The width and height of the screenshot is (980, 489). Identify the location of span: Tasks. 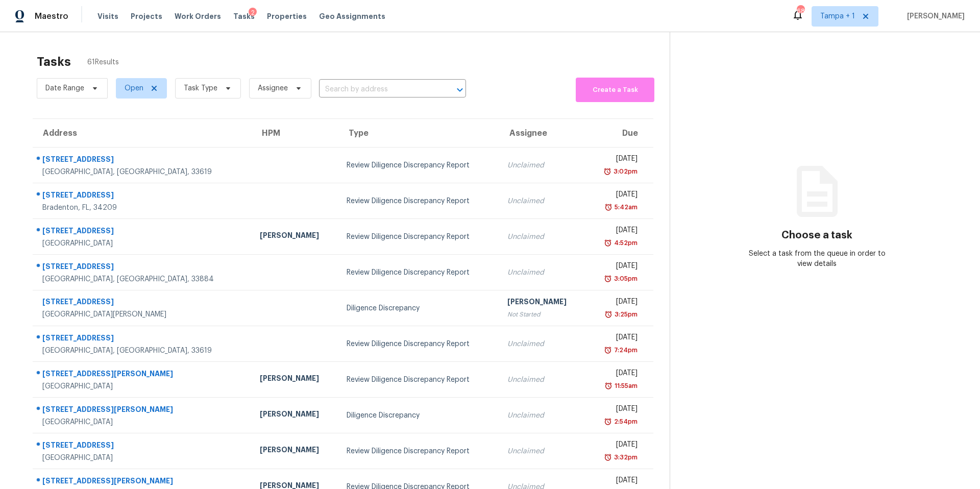
(244, 16).